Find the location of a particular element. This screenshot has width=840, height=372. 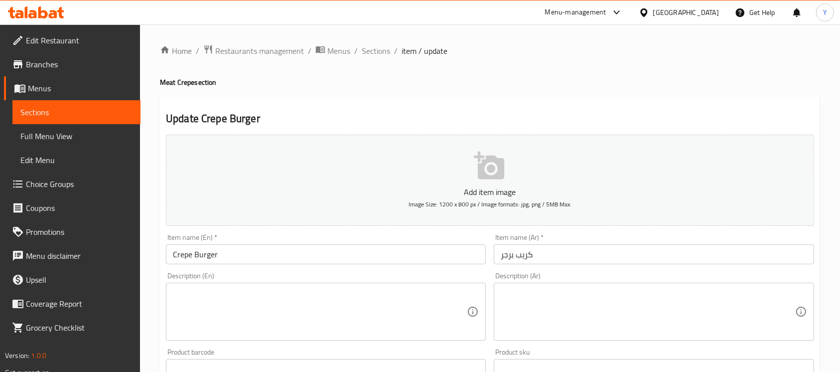

input: Enter name Ar is located at coordinates (654, 254).